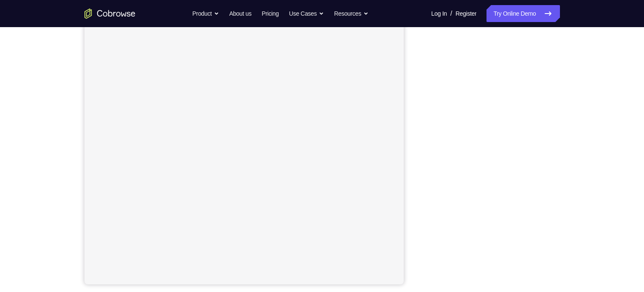 The image size is (644, 292). Describe the element at coordinates (110, 14) in the screenshot. I see `a: Go to the home page` at that location.